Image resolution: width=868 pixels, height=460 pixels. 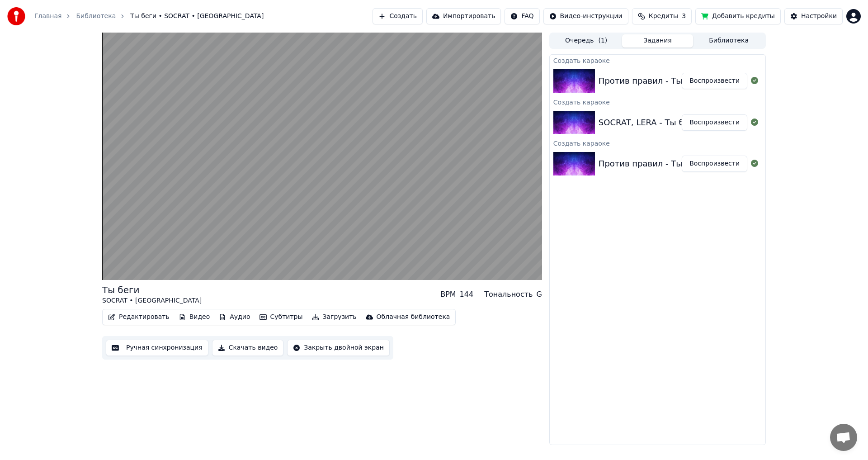 I want to click on button: Видео-инструкции, so click(x=586, y=16).